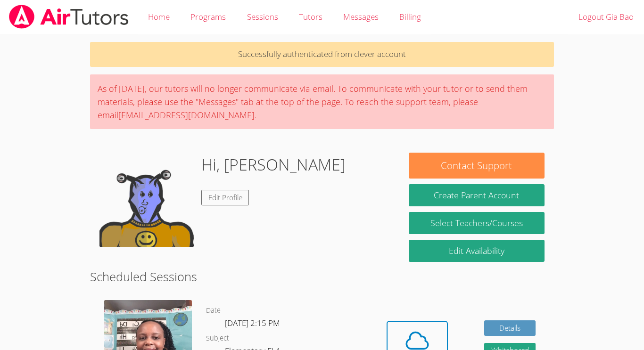 The width and height of the screenshot is (644, 350). What do you see at coordinates (477, 223) in the screenshot?
I see `a: Select Teachers/Courses` at bounding box center [477, 223].